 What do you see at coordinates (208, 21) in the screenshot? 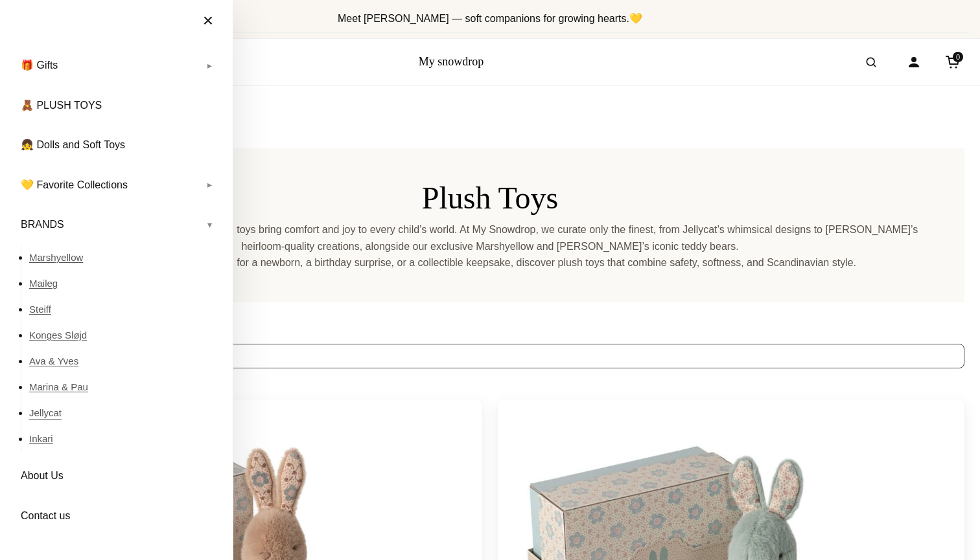
I see `button: Close menu` at bounding box center [208, 21].